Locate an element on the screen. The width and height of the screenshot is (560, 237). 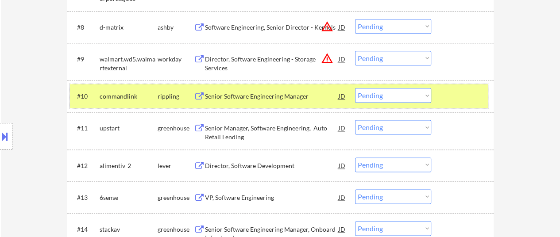
div: Director, Software Development is located at coordinates (272, 166).